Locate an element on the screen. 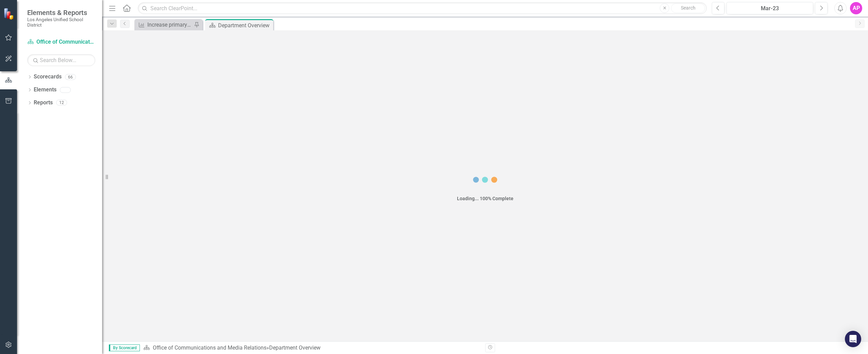 The width and height of the screenshot is (868, 354). small: Los Angeles Unified School District is located at coordinates (61, 22).